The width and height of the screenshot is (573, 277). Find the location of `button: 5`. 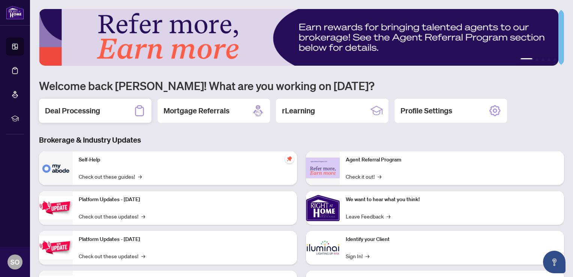

button: 5 is located at coordinates (555, 60).